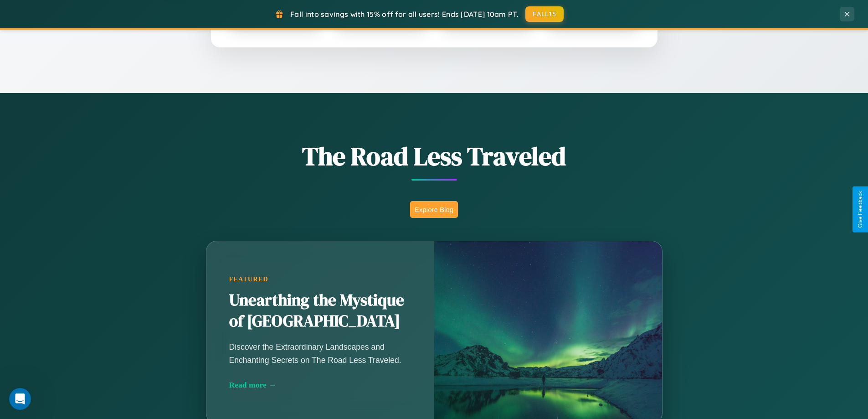 This screenshot has width=868, height=419. What do you see at coordinates (434, 156) in the screenshot?
I see `h1: The Road Less Traveled` at bounding box center [434, 156].